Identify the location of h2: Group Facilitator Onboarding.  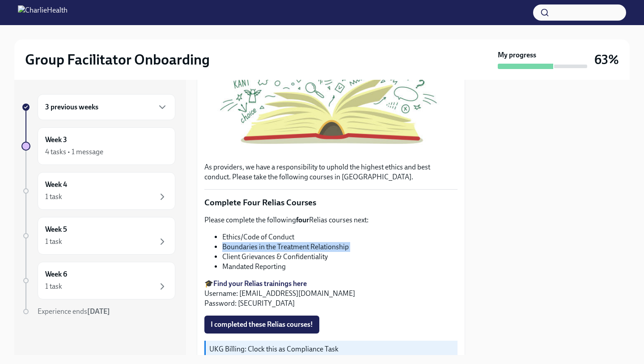
(117, 59).